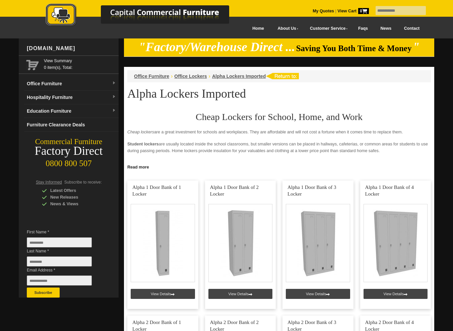  Describe the element at coordinates (80, 61) in the screenshot. I see `a: View Summary` at that location.